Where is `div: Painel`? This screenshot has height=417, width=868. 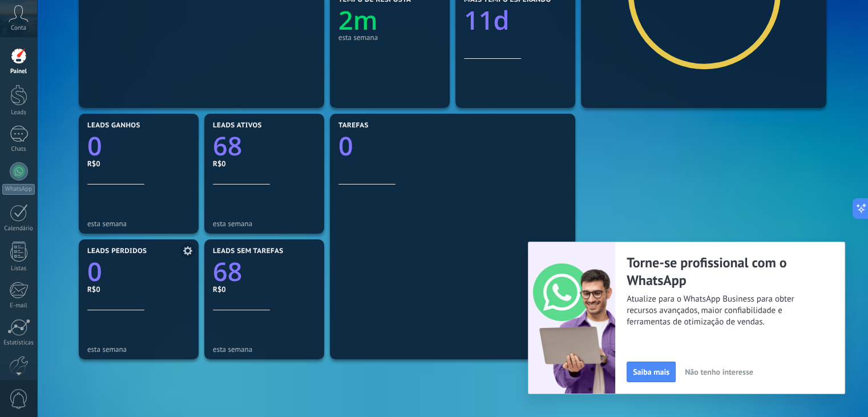
div: Painel is located at coordinates (19, 71).